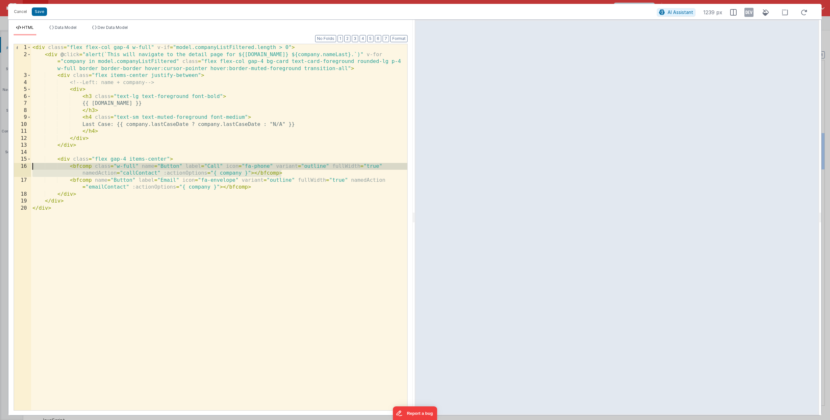 The image size is (830, 420). Describe the element at coordinates (680, 12) in the screenshot. I see `span: AI Assistant` at that location.